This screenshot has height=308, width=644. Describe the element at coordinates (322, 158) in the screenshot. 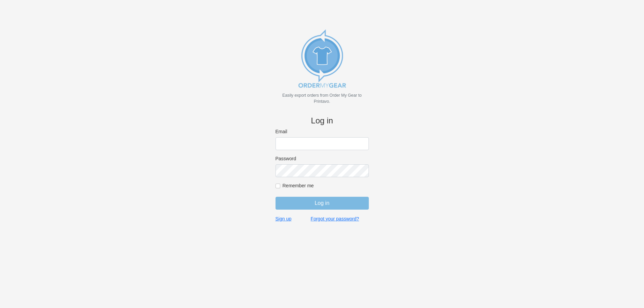

I see `label: Password` at that location.